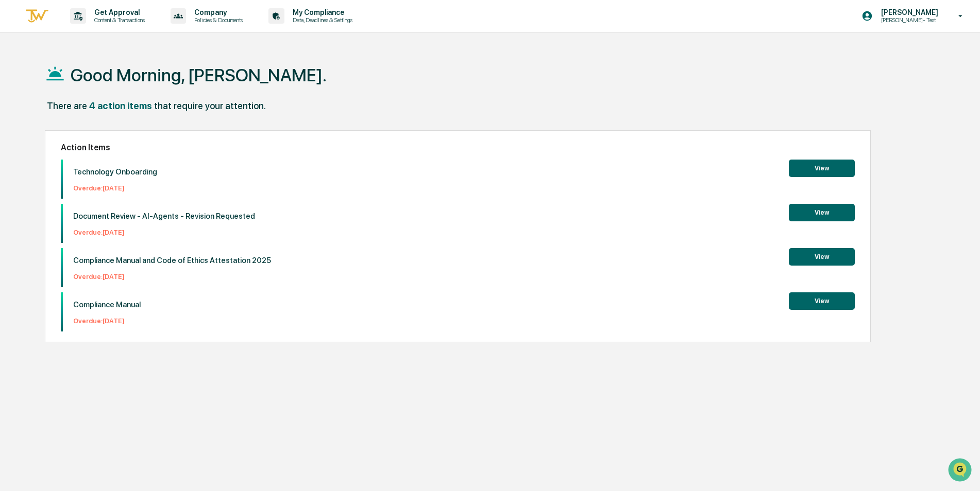 The image size is (980, 491). What do you see at coordinates (13, 13) in the screenshot?
I see `img: f2157a4c-a0d3-4daa-907e-bb6f0de503a5-1751232295721` at bounding box center [13, 13].